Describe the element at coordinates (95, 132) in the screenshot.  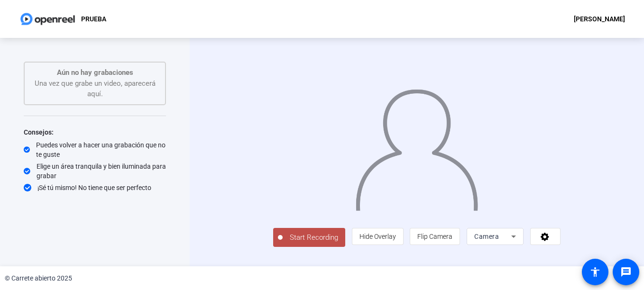
I see `div: Consejos:` at that location.